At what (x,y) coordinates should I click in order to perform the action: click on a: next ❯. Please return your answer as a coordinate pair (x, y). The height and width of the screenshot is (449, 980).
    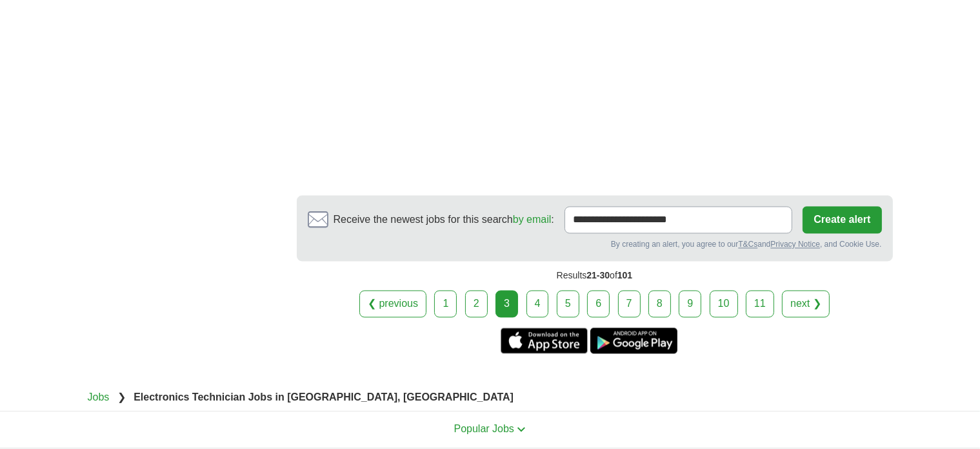
    Looking at the image, I should click on (806, 305).